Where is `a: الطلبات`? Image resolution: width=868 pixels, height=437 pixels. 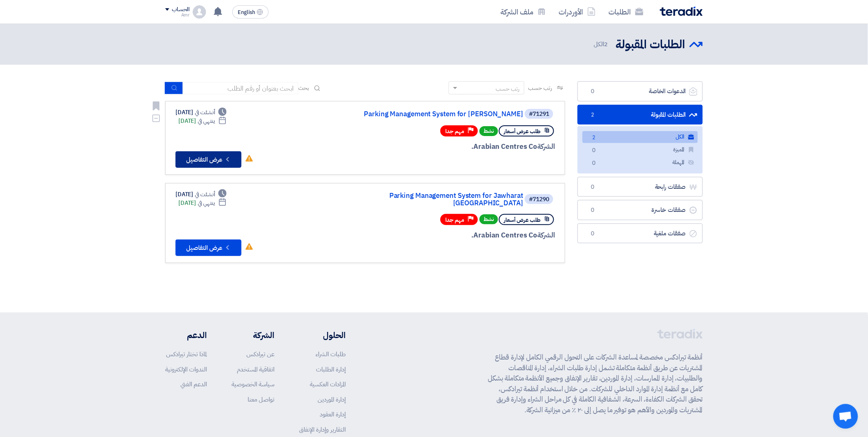
a: الطلبات is located at coordinates (626, 12).